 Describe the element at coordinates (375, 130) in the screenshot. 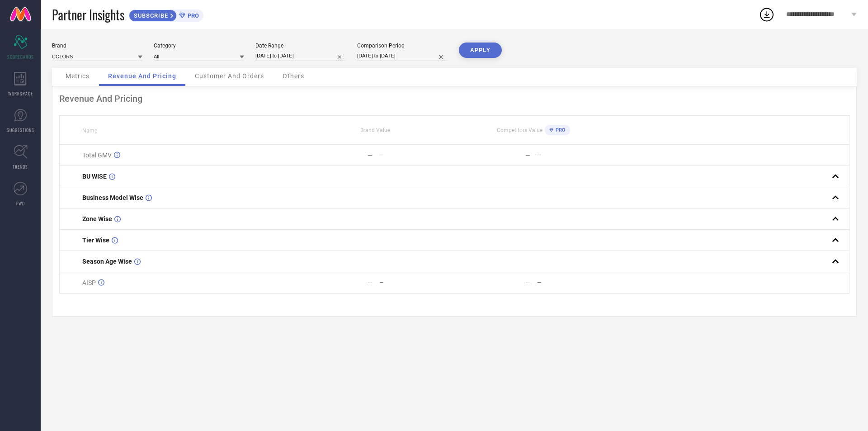

I see `span: Brand Value` at that location.